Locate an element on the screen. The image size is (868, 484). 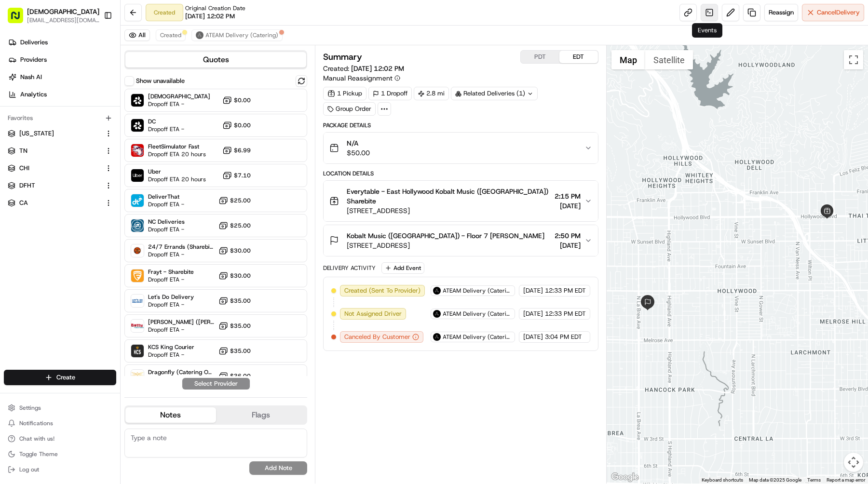
span: Created: is located at coordinates (364, 68).